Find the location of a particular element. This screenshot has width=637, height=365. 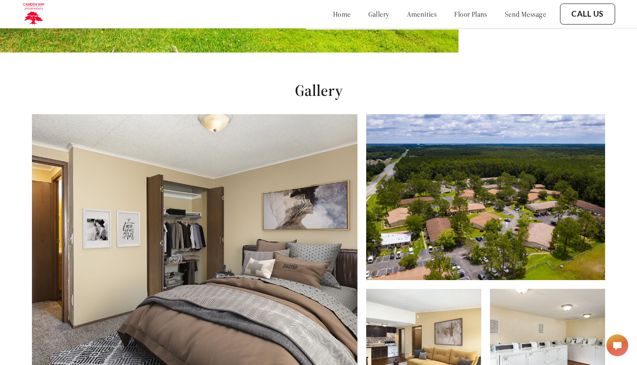

a: home is located at coordinates (341, 14).